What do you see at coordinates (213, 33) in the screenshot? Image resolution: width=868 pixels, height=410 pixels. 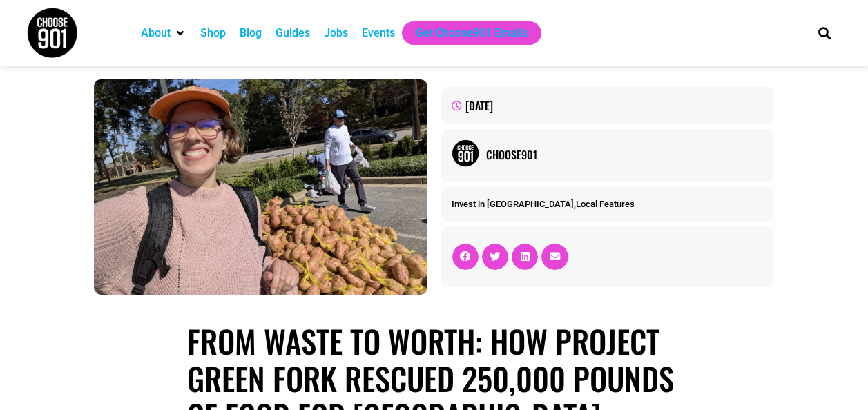 I see `a: Shop` at bounding box center [213, 33].